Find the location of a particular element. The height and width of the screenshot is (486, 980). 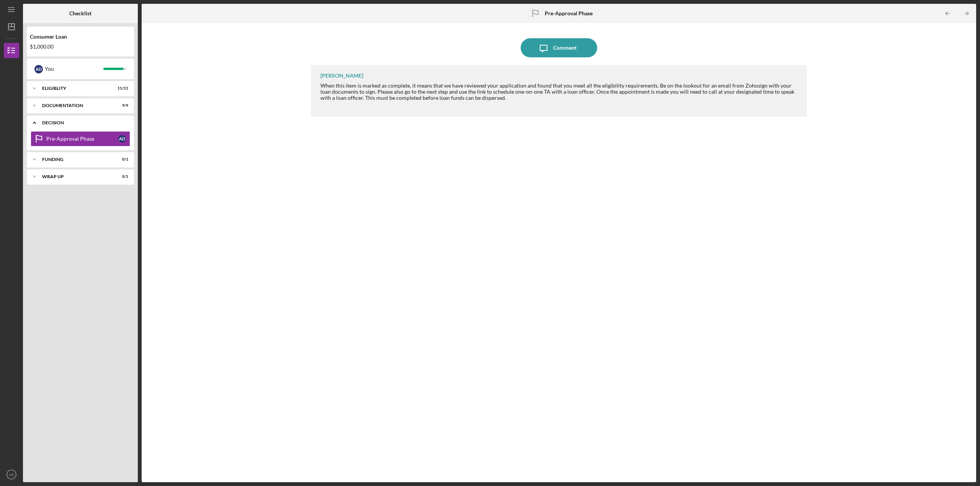

div: Decision is located at coordinates (83, 123).